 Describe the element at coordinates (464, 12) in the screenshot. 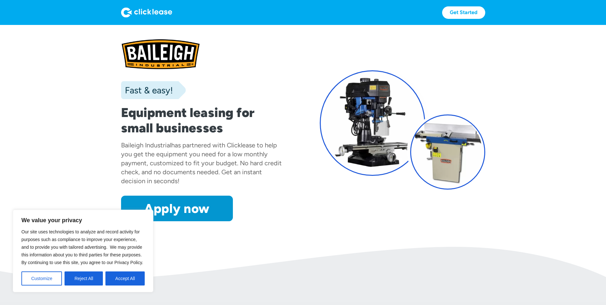

I see `a: Get Started` at that location.